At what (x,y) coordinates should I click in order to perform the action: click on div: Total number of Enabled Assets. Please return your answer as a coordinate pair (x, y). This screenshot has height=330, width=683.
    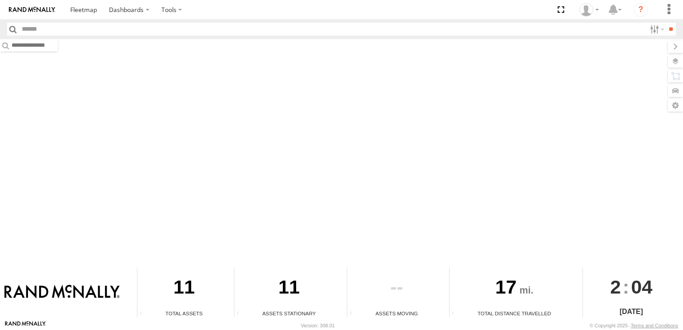
    Looking at the image, I should click on (144, 313).